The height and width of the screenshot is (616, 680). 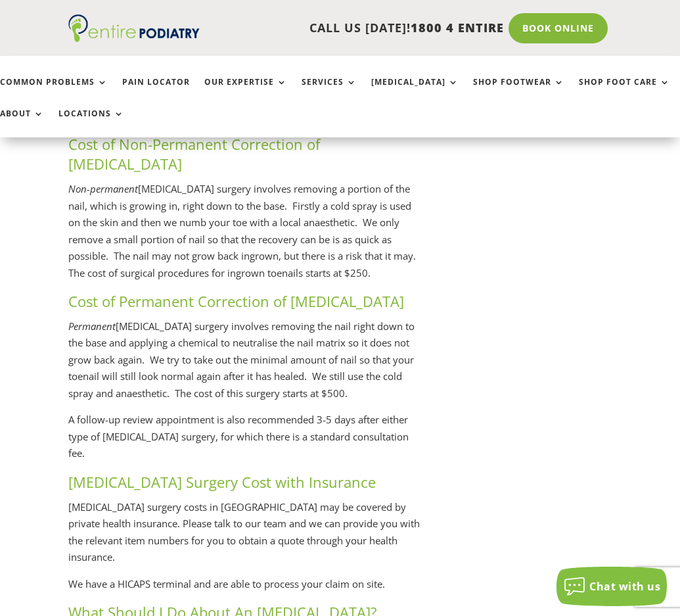 I want to click on a: Shop Footwear, so click(x=518, y=91).